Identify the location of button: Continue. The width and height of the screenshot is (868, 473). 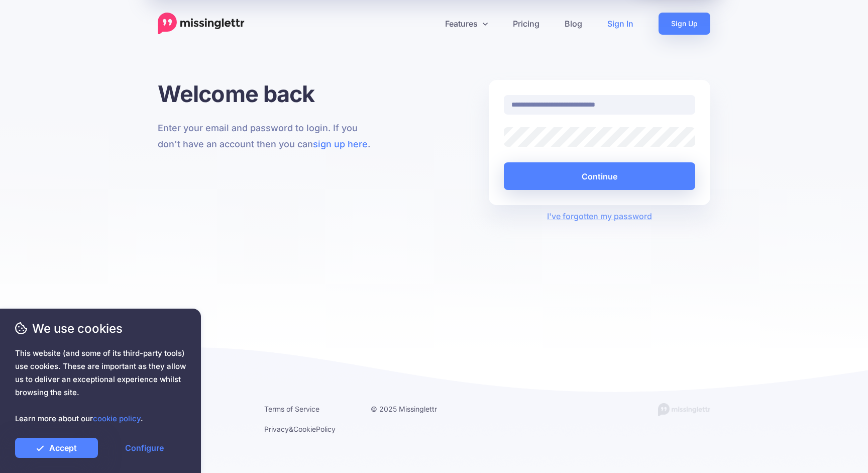
(599, 176).